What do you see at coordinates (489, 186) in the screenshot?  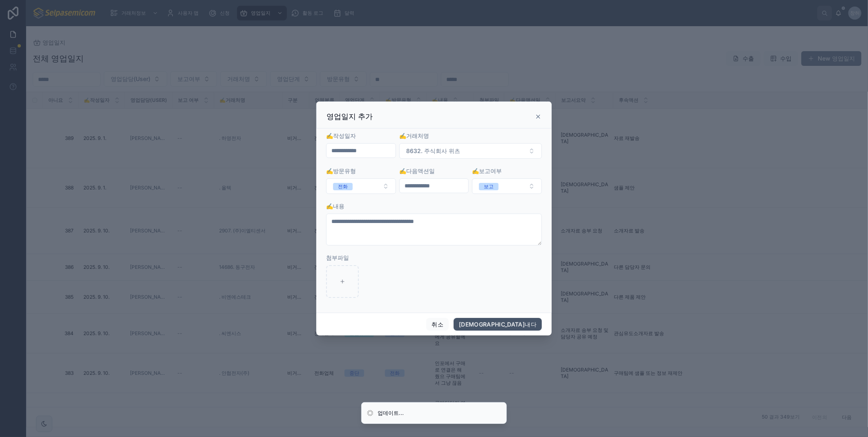 I see `div: 보고` at bounding box center [489, 186].